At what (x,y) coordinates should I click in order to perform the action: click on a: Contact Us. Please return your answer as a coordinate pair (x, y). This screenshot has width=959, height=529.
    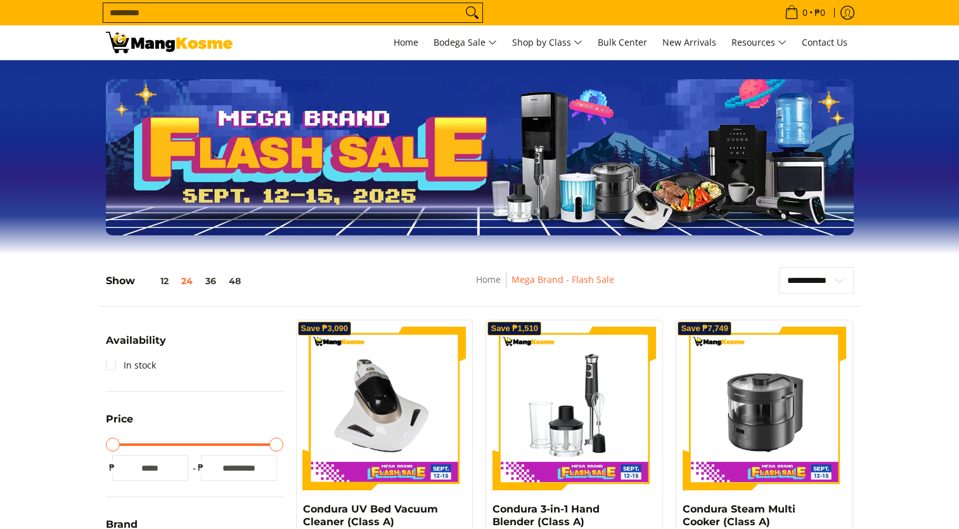
    Looking at the image, I should click on (825, 42).